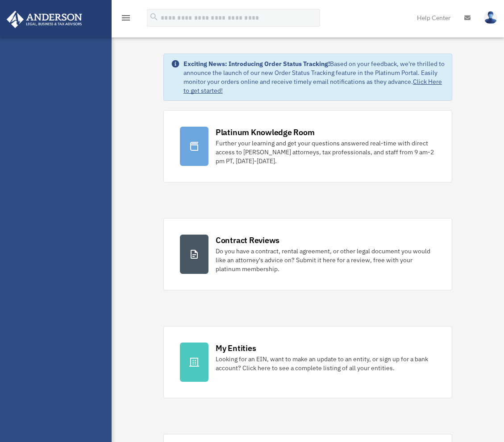  I want to click on a: Contract Reviews Do you have a contract, rental agreement, or other legal document you would like..., so click(308, 254).